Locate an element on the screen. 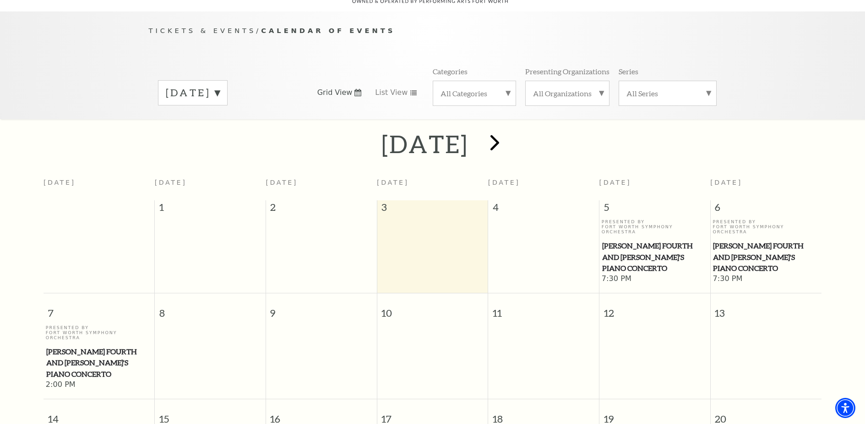  span: 2 is located at coordinates (322, 209).